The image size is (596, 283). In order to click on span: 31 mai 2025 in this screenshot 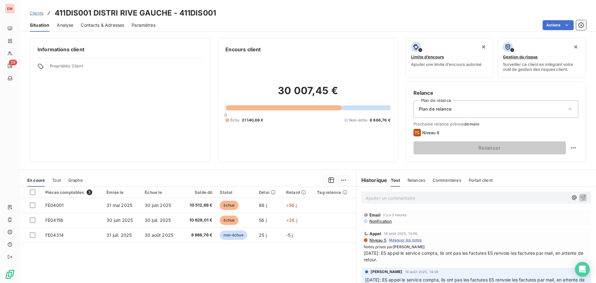, I will do `click(119, 205)`.